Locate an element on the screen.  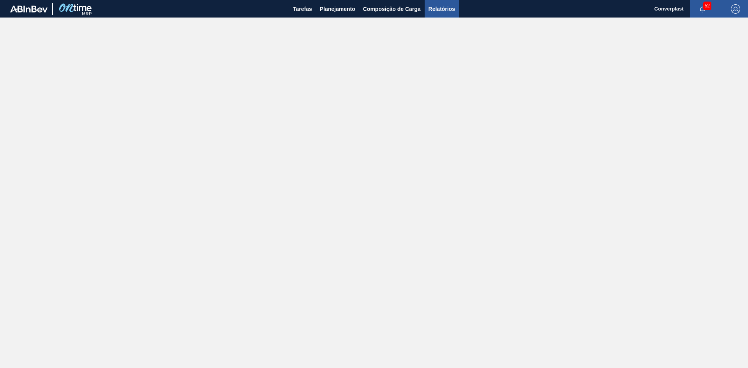
span: Planejamento is located at coordinates (338, 9).